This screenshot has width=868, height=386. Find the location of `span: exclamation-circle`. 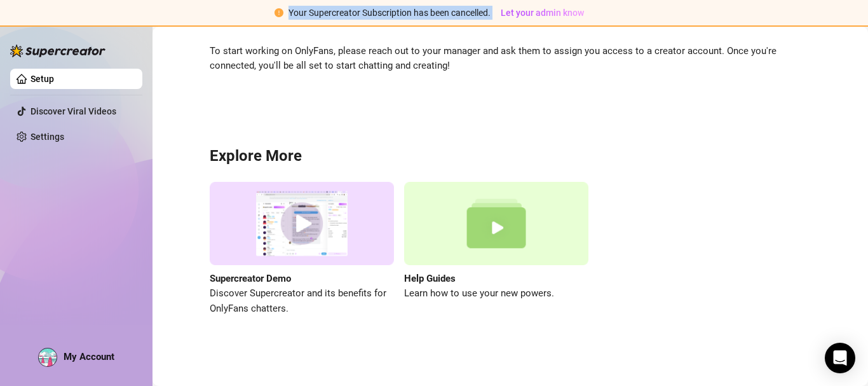

span: exclamation-circle is located at coordinates (279, 12).